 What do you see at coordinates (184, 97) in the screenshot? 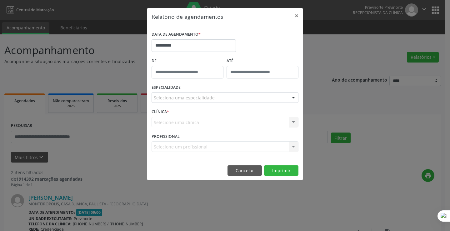
I see `span: Seleciona uma especialidade` at bounding box center [184, 97].